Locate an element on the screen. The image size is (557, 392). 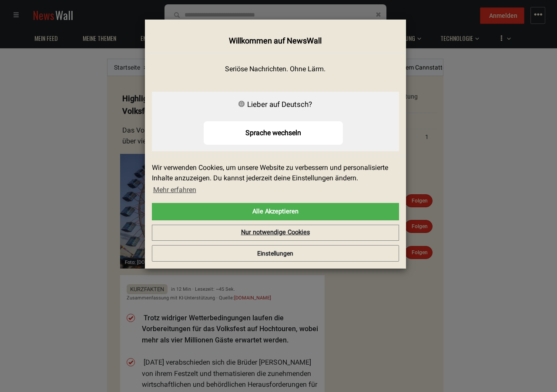
a: allow cookies is located at coordinates (276, 212).